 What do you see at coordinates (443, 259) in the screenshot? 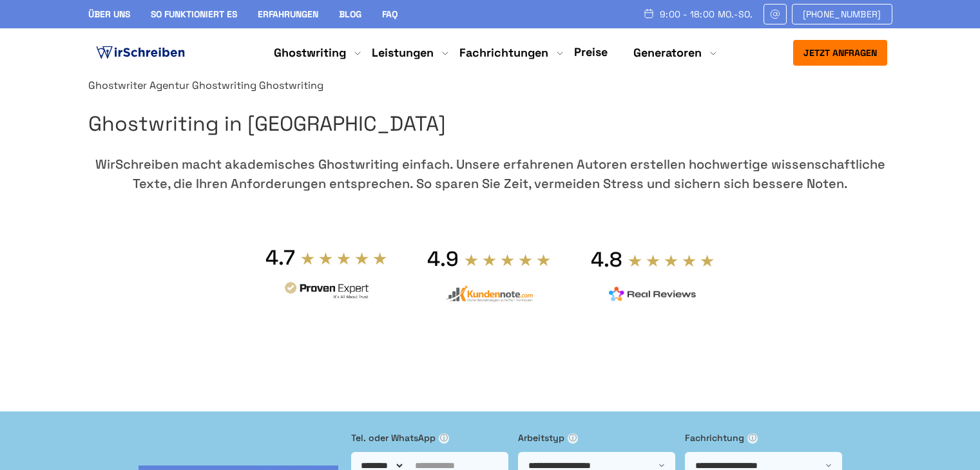
I see `div: 4.9` at bounding box center [443, 259].